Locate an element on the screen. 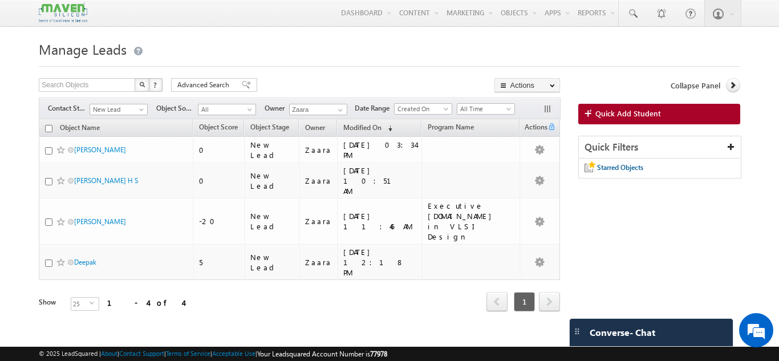  span: (sorted descending) is located at coordinates (388, 128).